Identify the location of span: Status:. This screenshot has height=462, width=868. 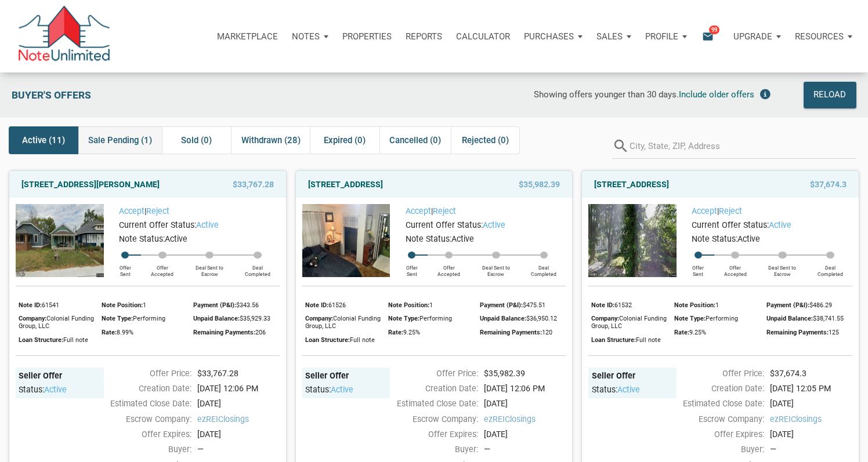
(32, 390).